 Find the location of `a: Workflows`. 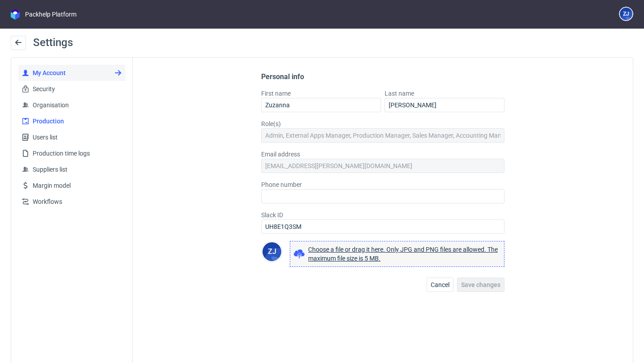

a: Workflows is located at coordinates (71, 202).